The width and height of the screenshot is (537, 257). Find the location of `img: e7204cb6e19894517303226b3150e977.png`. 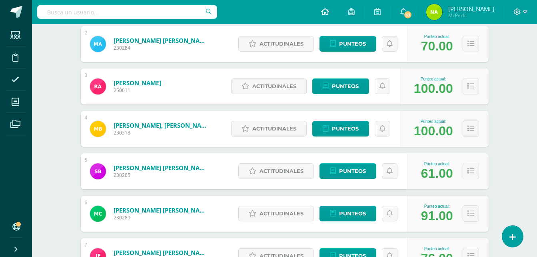

img: e7204cb6e19894517303226b3150e977.png is located at coordinates (434, 12).